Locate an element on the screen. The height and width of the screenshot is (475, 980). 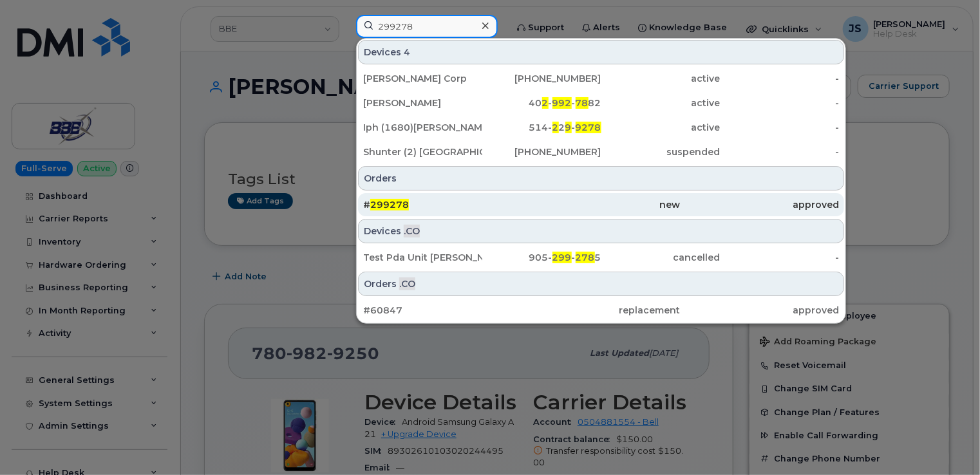
span: 299278 is located at coordinates (390, 204).